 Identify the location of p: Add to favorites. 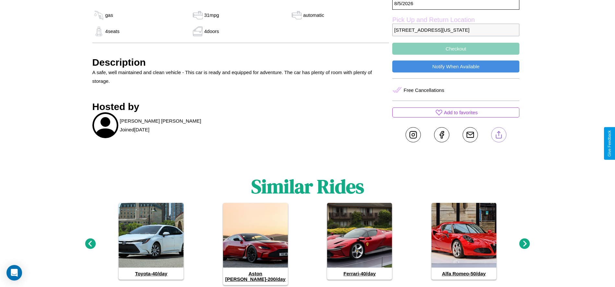
(461, 112).